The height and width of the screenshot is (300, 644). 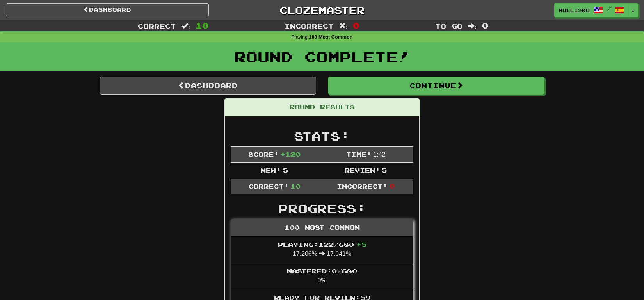 What do you see at coordinates (322, 249) in the screenshot?
I see `li: 17.206% 17.941%` at bounding box center [322, 249].